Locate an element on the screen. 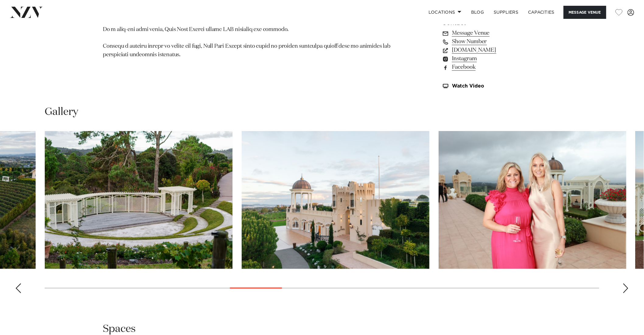 The height and width of the screenshot is (335, 644). swiper-slide: 11 / 30 is located at coordinates (139, 200).